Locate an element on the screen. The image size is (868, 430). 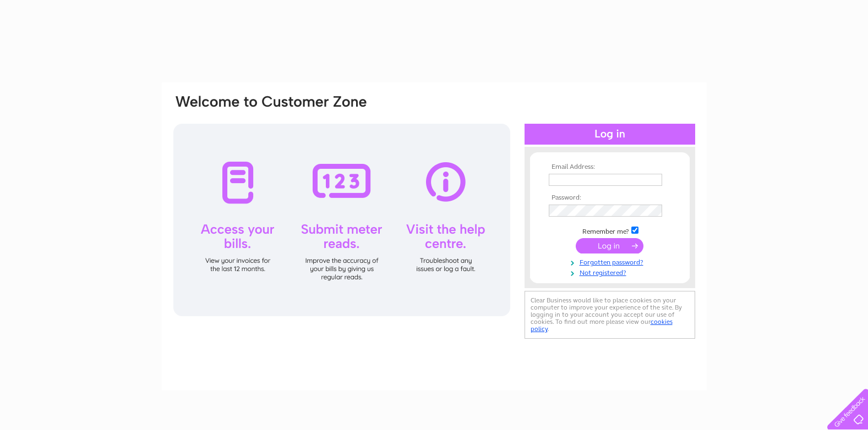
input: Submit is located at coordinates (609, 246).